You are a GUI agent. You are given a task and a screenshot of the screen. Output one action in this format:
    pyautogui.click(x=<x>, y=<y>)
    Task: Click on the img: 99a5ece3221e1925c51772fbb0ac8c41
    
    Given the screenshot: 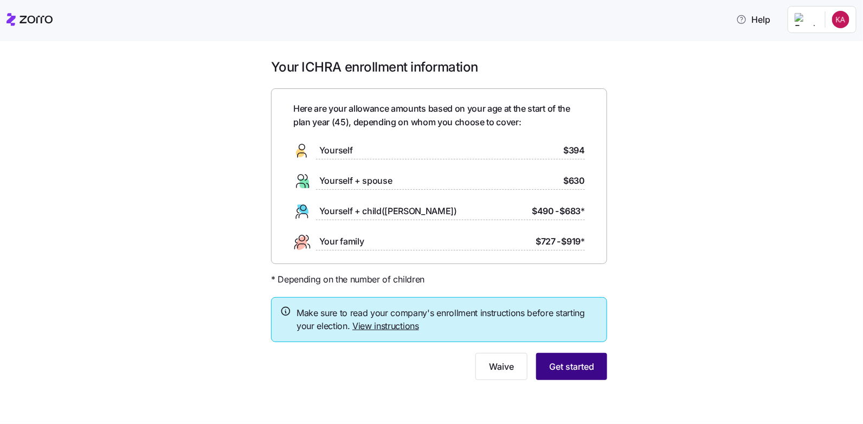 What is the action you would take?
    pyautogui.click(x=841, y=20)
    